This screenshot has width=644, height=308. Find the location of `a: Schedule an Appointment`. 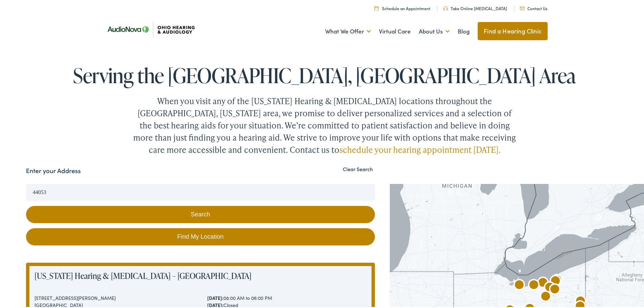

a: Schedule an Appointment is located at coordinates (402, 7).